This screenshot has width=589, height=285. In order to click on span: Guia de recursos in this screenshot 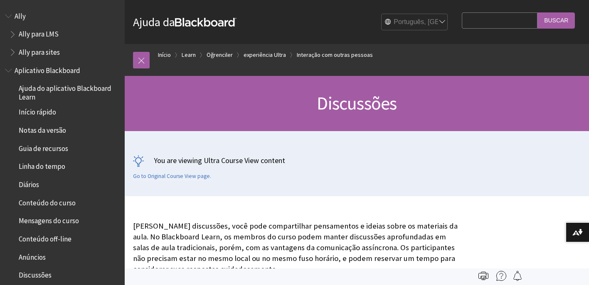, I will do `click(43, 147)`.